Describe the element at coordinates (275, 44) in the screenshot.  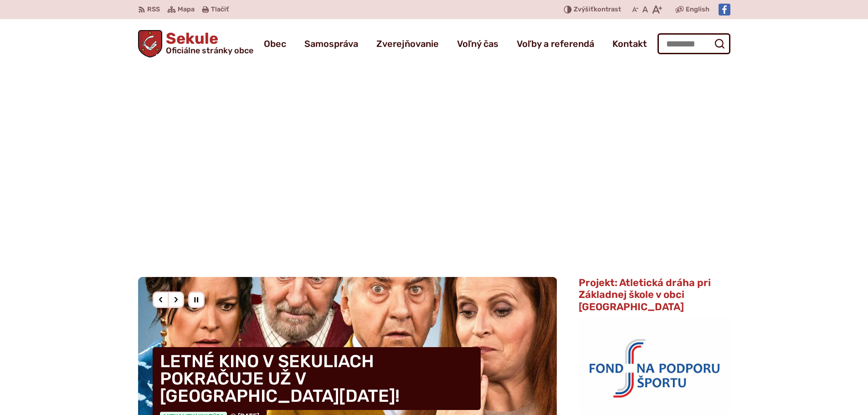
I see `a: Obec` at that location.